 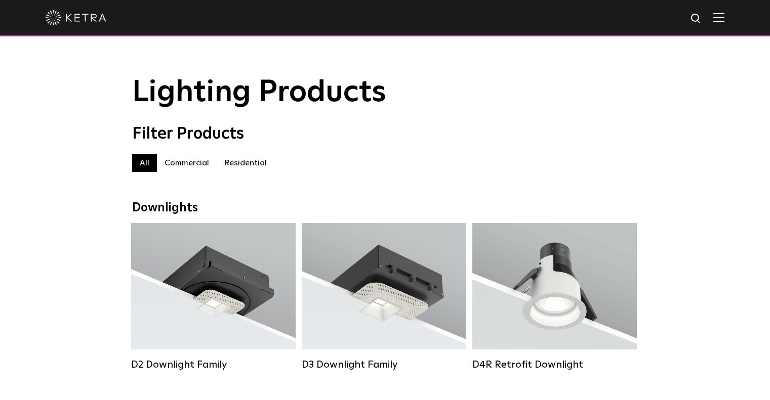 What do you see at coordinates (213, 365) in the screenshot?
I see `div: D2 Downlight Family` at bounding box center [213, 365].